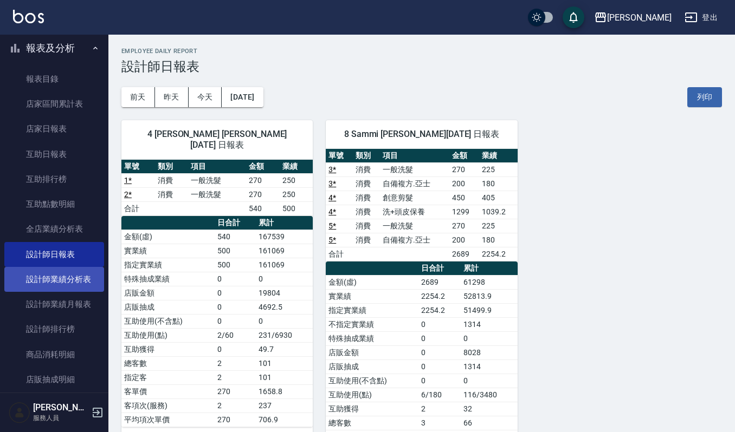 The height and width of the screenshot is (432, 735). I want to click on td: 3, so click(440, 423).